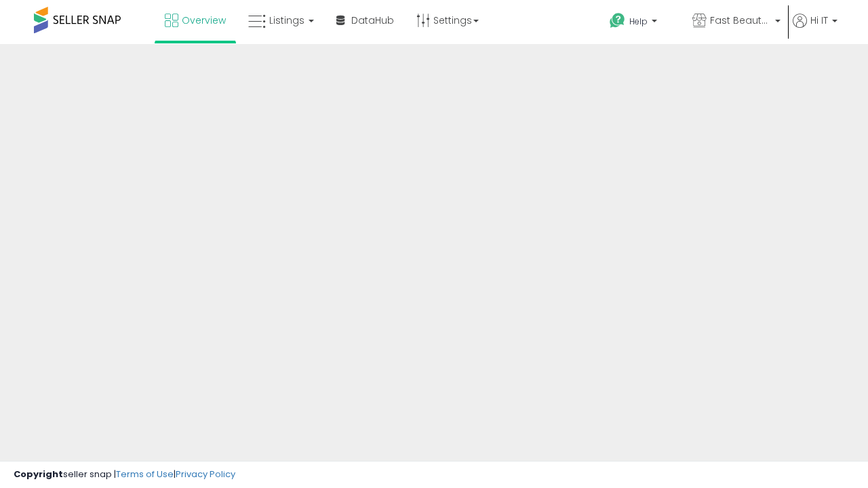  What do you see at coordinates (638, 21) in the screenshot?
I see `span: Help` at bounding box center [638, 21].